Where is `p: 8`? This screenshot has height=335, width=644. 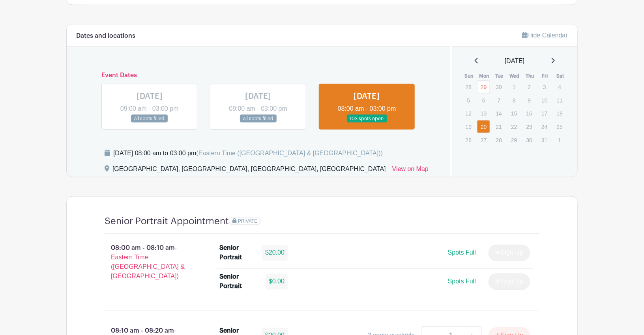
p: 8 is located at coordinates (514, 100).